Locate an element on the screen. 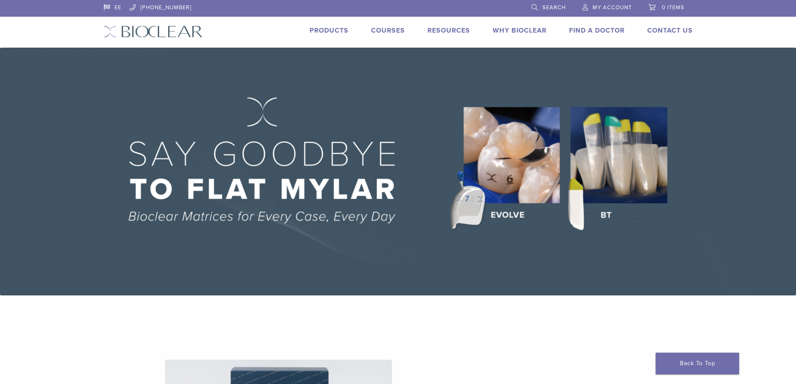 The height and width of the screenshot is (384, 796). span: 0 items is located at coordinates (674, 8).